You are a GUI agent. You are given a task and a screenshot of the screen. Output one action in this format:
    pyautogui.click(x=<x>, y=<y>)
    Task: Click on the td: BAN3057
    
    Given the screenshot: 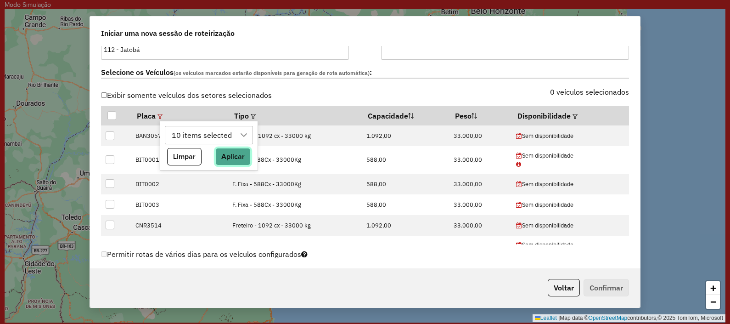 What is the action you would take?
    pyautogui.click(x=179, y=135)
    